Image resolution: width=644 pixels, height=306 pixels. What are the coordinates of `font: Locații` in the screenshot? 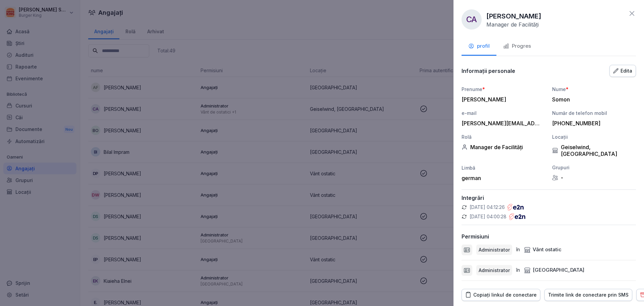 It's located at (560, 137).